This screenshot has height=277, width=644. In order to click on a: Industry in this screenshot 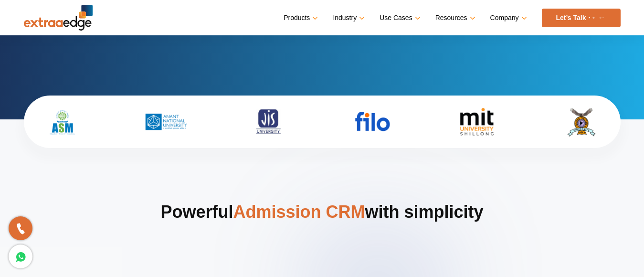, I will do `click(347, 18)`.